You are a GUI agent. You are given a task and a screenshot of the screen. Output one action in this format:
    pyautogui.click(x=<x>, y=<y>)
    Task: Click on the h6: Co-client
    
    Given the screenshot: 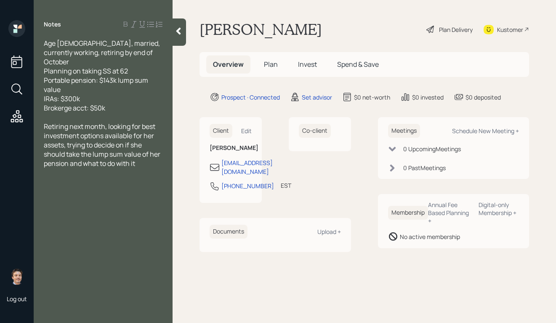 What is the action you would take?
    pyautogui.click(x=315, y=131)
    